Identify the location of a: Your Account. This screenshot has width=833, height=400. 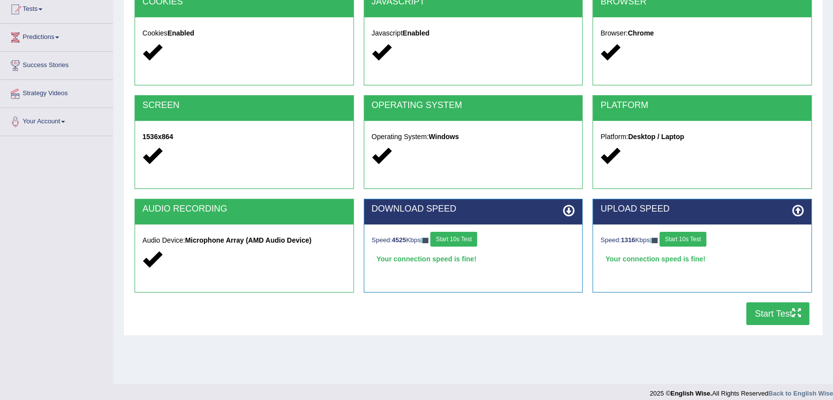
(57, 120).